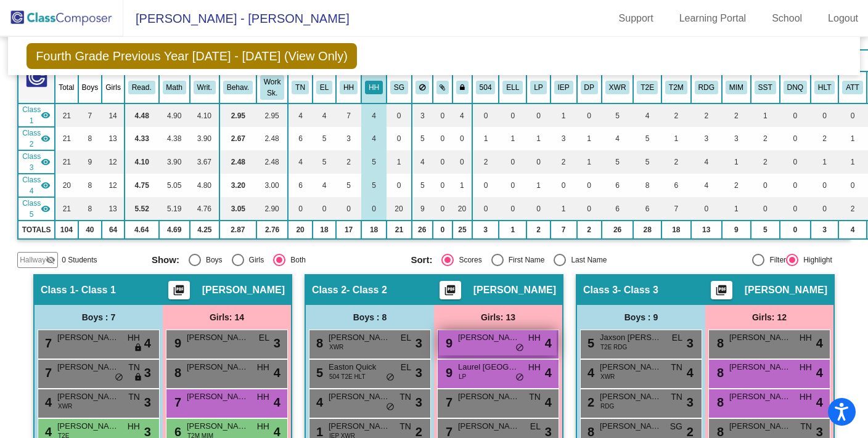  Describe the element at coordinates (142, 87) in the screenshot. I see `button: Read.` at that location.